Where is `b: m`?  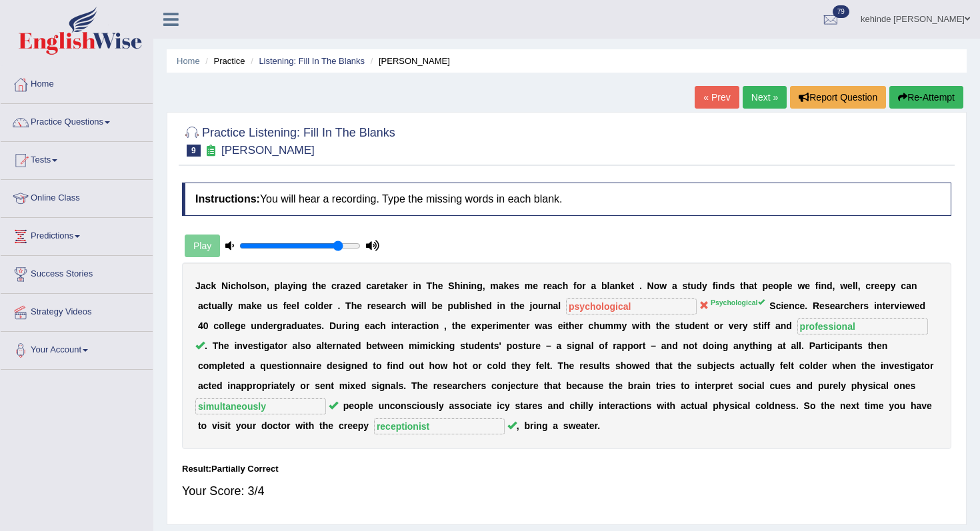
b: m is located at coordinates (242, 306).